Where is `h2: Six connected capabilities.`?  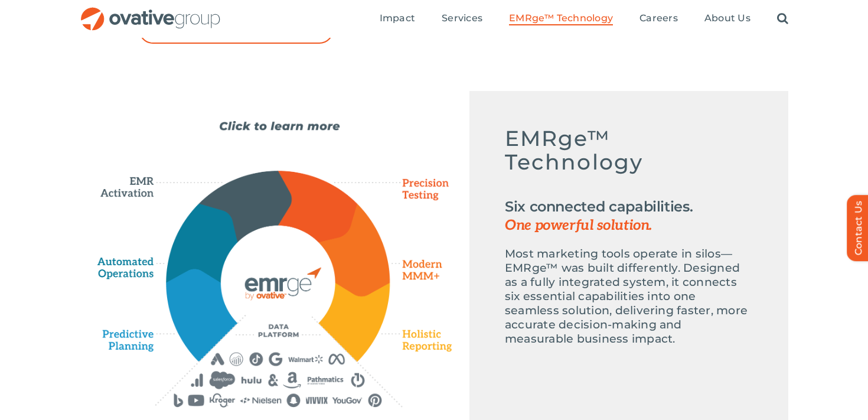 h2: Six connected capabilities. is located at coordinates (629, 216).